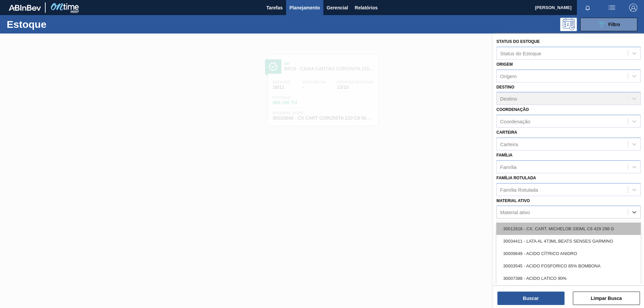  I want to click on button: Filtro, so click(609, 24).